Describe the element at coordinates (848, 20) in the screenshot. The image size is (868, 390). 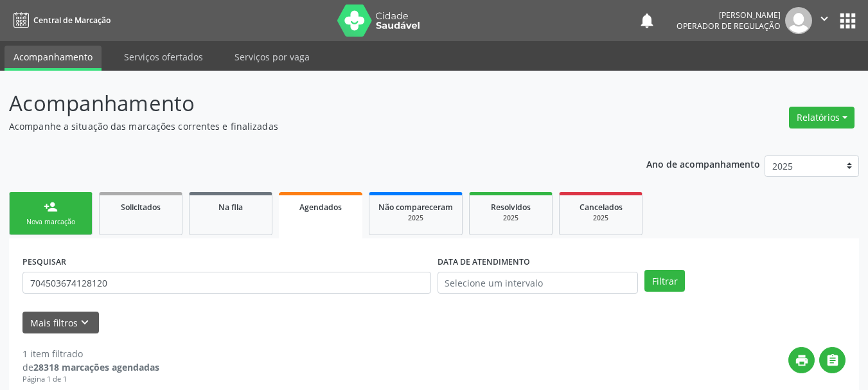
I see `button: apps` at that location.